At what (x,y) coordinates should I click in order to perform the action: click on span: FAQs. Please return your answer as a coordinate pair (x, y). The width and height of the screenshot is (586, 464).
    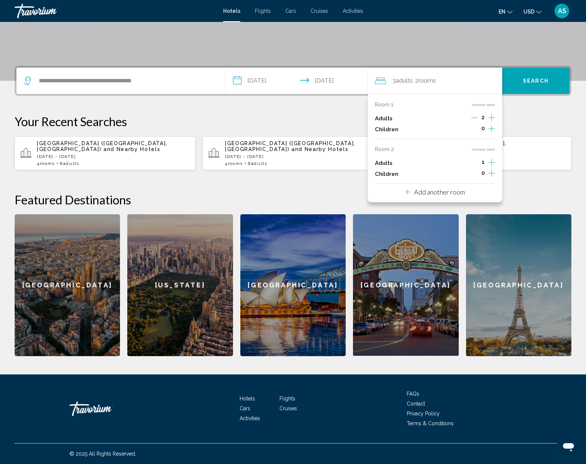
    Looking at the image, I should click on (413, 394).